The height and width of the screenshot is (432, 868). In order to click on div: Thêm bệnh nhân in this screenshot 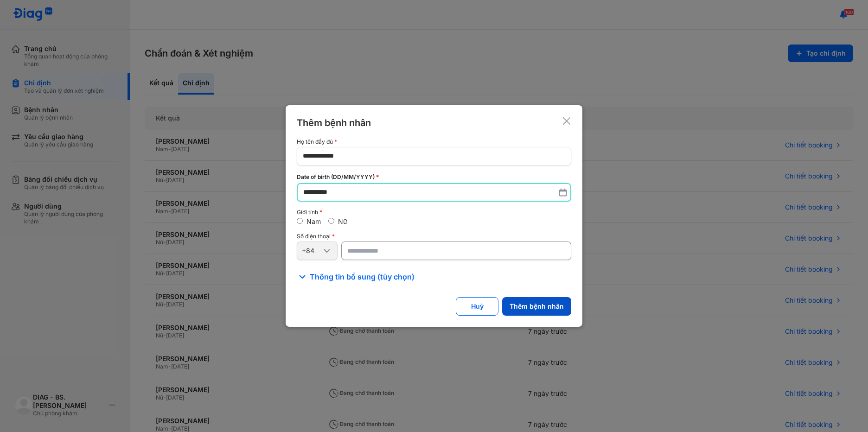, I will do `click(334, 123)`.